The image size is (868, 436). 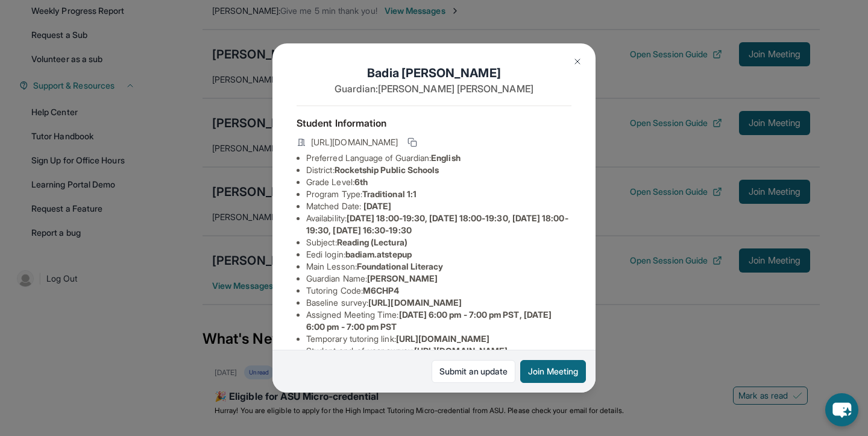 I want to click on a: Submit an update, so click(x=473, y=372).